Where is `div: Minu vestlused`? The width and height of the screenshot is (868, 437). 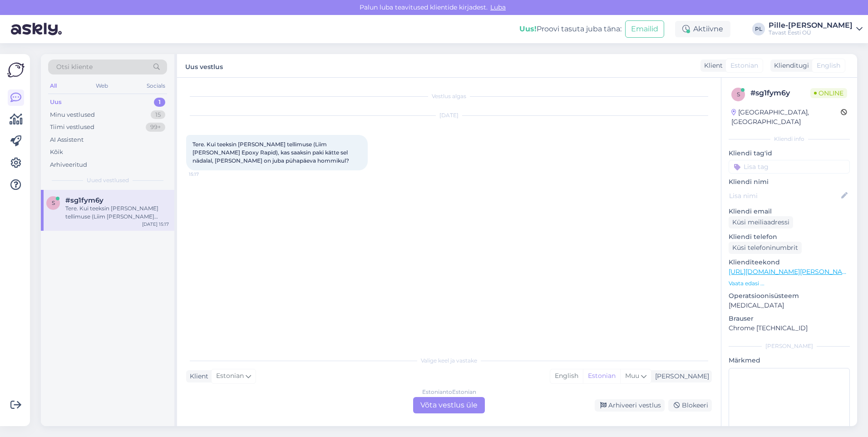
div: Minu vestlused is located at coordinates (72, 115).